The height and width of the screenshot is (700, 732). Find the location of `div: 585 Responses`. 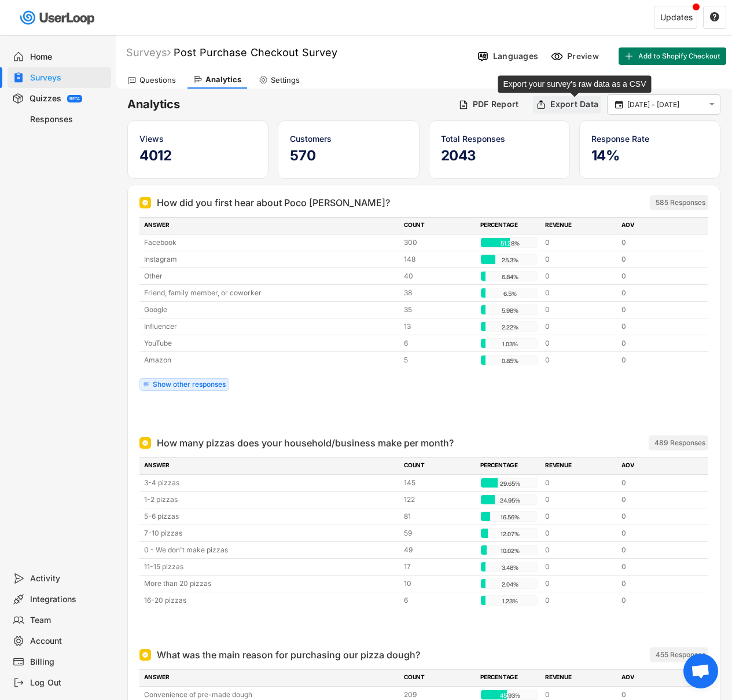

div: 585 Responses is located at coordinates (680, 203).